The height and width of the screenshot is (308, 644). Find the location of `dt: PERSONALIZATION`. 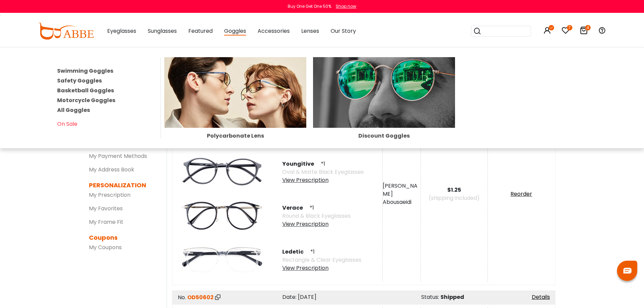

dt: PERSONALIZATION is located at coordinates (122, 185).